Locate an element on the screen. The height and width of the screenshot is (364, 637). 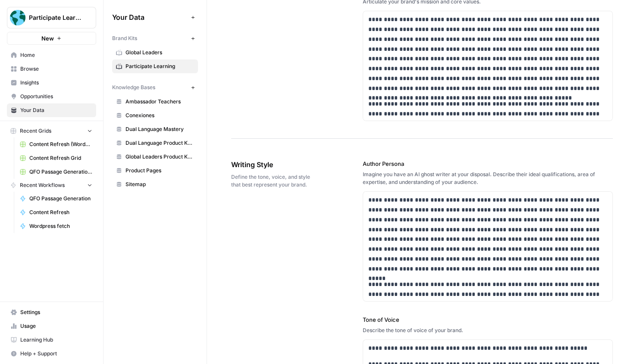
a: Global Leaders Product Knowledge is located at coordinates (155, 157).